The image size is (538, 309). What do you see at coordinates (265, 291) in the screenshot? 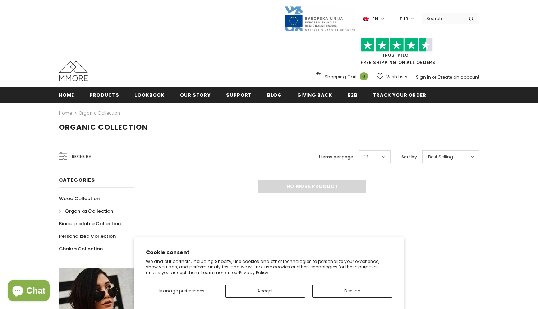
I see `button: Accept` at bounding box center [265, 291].